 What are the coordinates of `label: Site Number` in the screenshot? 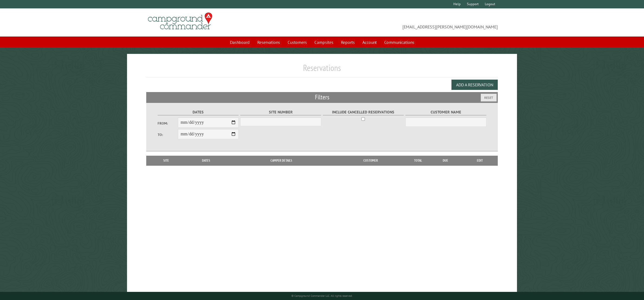 It's located at (280, 112).